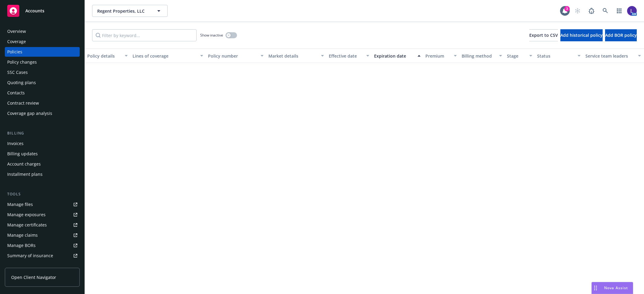 This screenshot has width=644, height=294. What do you see at coordinates (43, 52) in the screenshot?
I see `a: Policies` at bounding box center [43, 52].